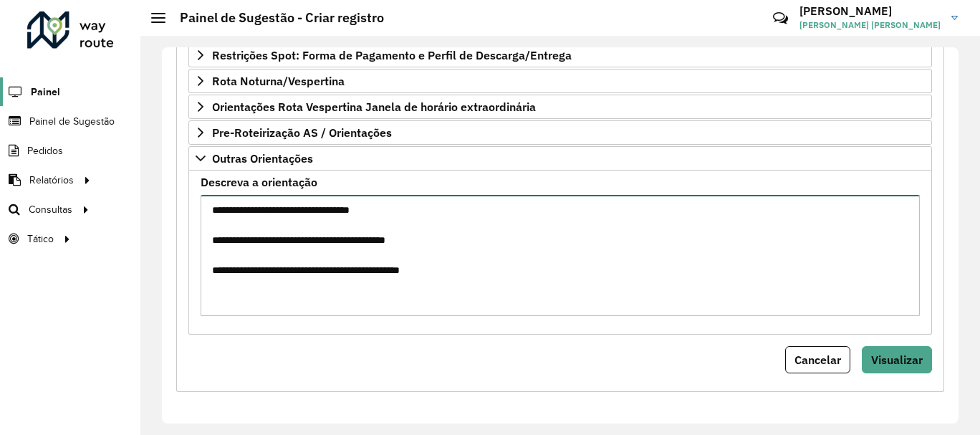 The height and width of the screenshot is (435, 980). I want to click on a: Contato Rápido, so click(780, 18).